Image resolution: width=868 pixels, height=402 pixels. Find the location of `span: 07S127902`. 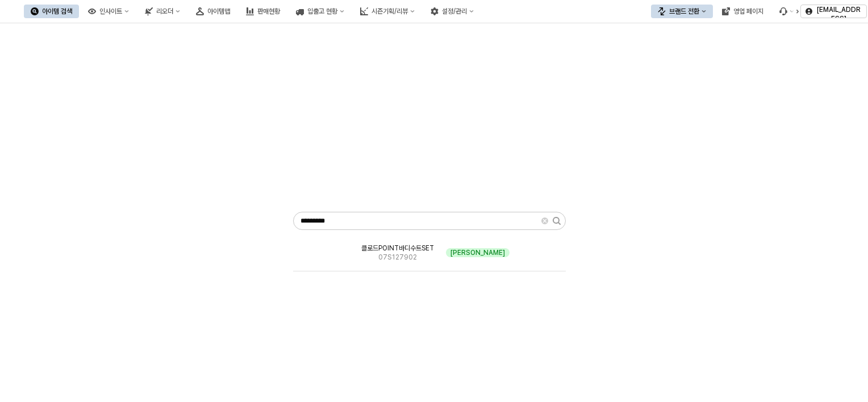

span: 07S127902 is located at coordinates (397, 257).